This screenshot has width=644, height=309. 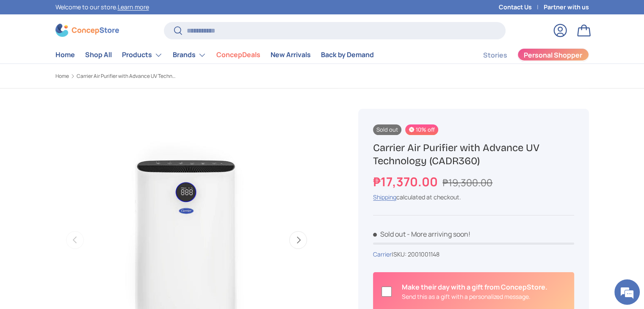 What do you see at coordinates (422, 129) in the screenshot?
I see `span: 10% off` at bounding box center [422, 129].